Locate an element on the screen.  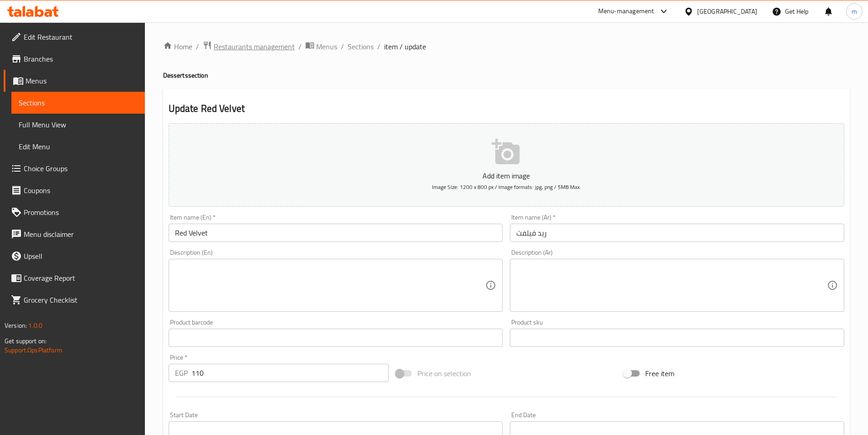
a: Upsell is located at coordinates (74, 256).